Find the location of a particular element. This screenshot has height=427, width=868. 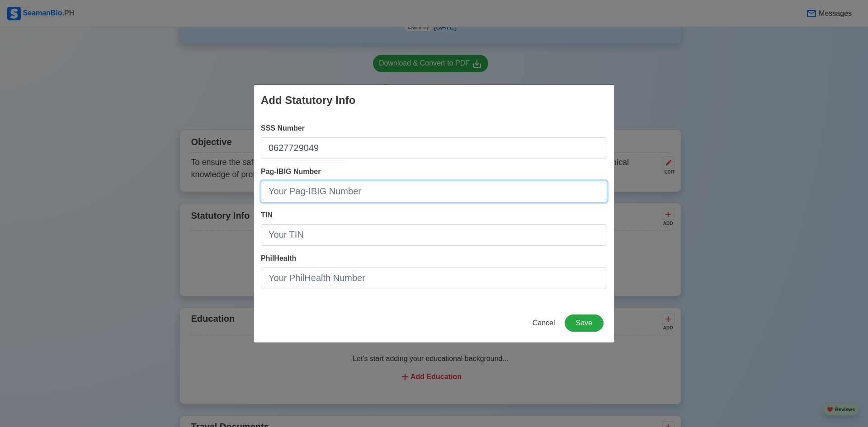

span: Cancel is located at coordinates (544, 323).